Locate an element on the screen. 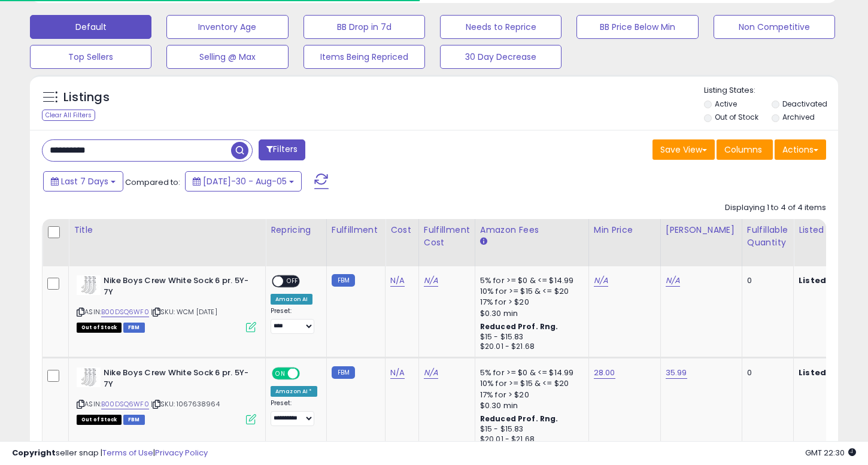  span: | SKU: 1067638964 is located at coordinates (185, 404).